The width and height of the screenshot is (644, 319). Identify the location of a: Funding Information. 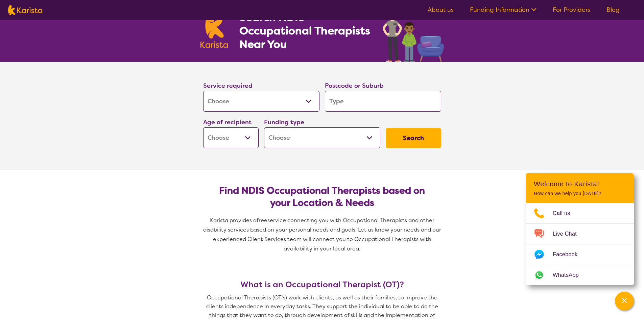
(503, 9).